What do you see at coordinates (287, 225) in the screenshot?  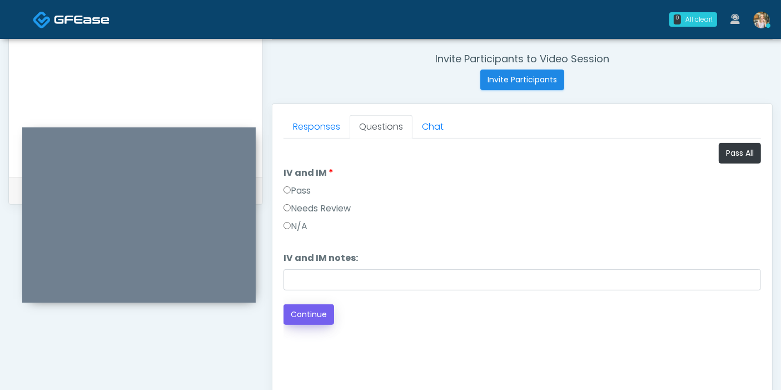 I see `input: N/A` at bounding box center [287, 225].